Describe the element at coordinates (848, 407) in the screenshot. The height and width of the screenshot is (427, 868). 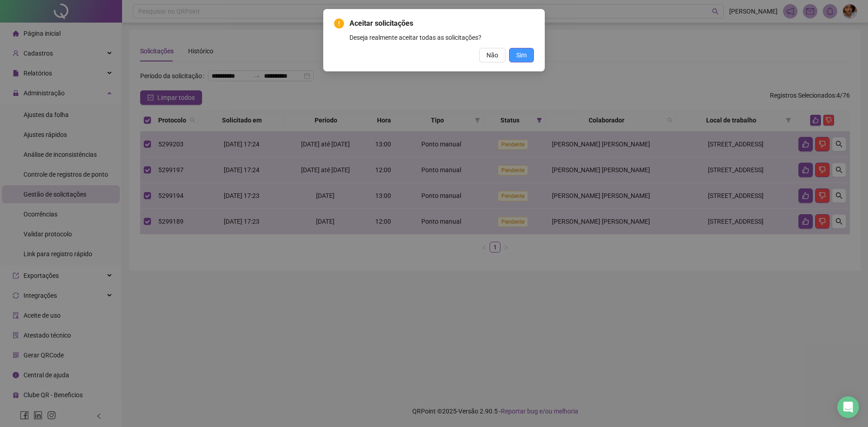
I see `div: Open Intercom Messenger` at that location.